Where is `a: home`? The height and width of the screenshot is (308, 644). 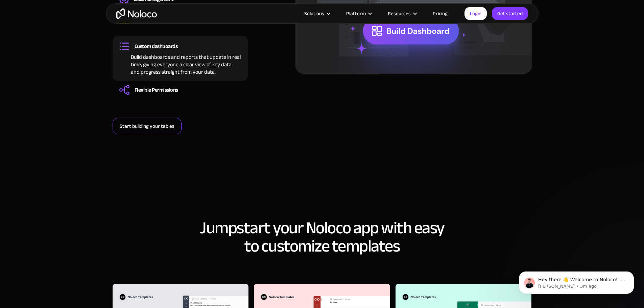
a: home is located at coordinates (137, 13).